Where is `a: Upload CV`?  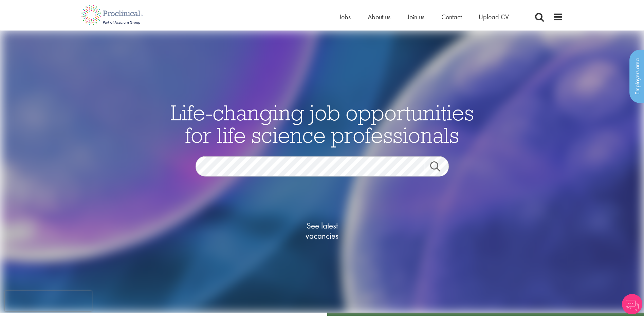
a: Upload CV is located at coordinates (493, 17).